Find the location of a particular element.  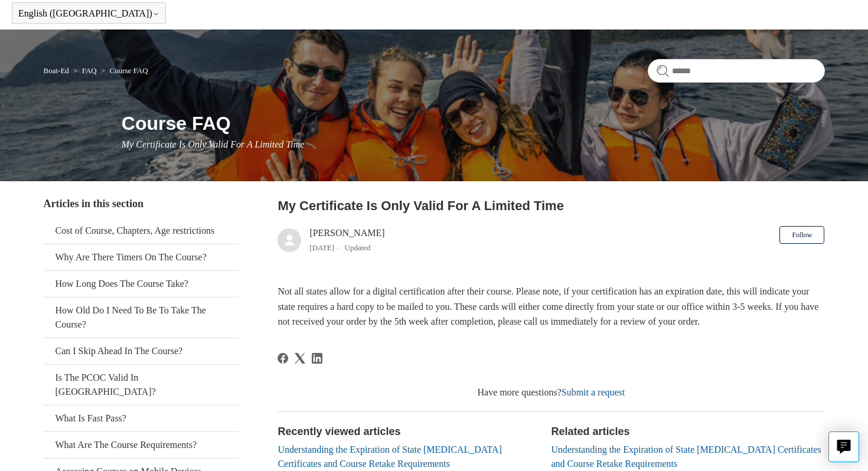

button: Follow Article is located at coordinates (802, 235).